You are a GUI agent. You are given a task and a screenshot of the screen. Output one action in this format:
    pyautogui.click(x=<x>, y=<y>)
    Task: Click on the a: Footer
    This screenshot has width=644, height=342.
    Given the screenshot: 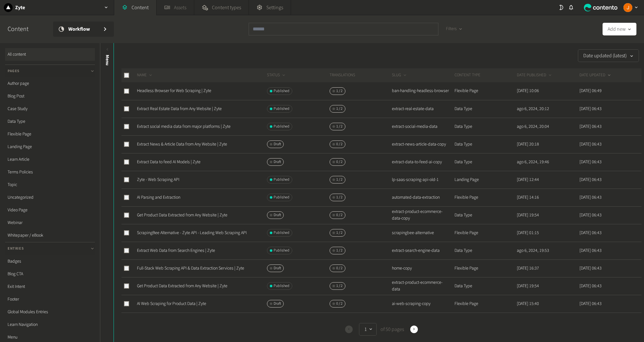 What is the action you would take?
    pyautogui.click(x=50, y=300)
    